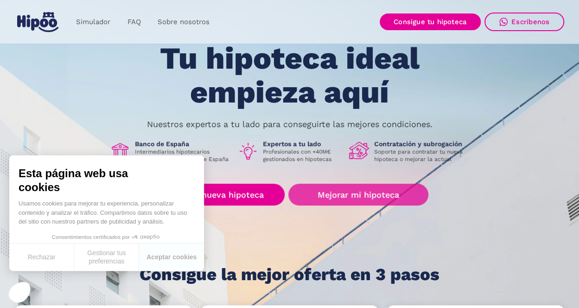 The width and height of the screenshot is (579, 308). I want to click on a: FAQ, so click(134, 22).